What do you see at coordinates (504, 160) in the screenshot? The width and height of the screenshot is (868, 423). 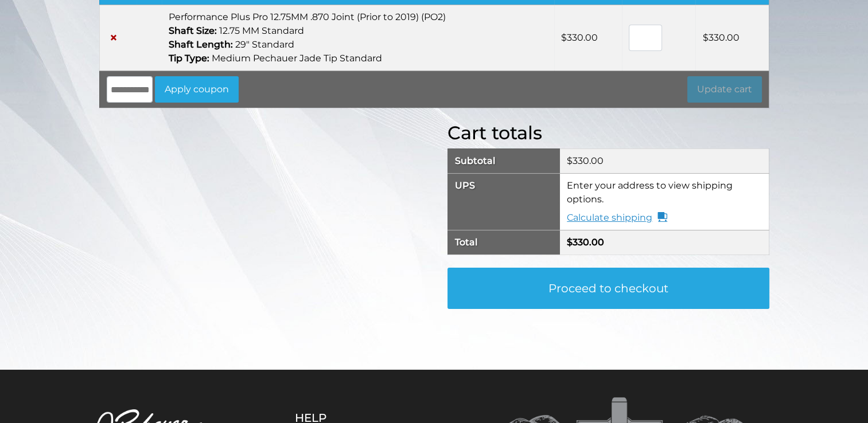 I see `th: Subtotal` at bounding box center [504, 160].